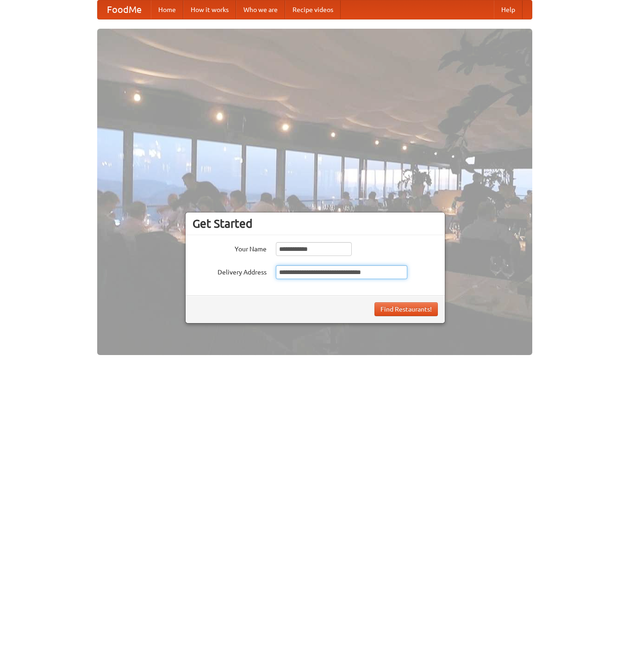 This screenshot has width=629, height=655. I want to click on h3: Get Started, so click(315, 224).